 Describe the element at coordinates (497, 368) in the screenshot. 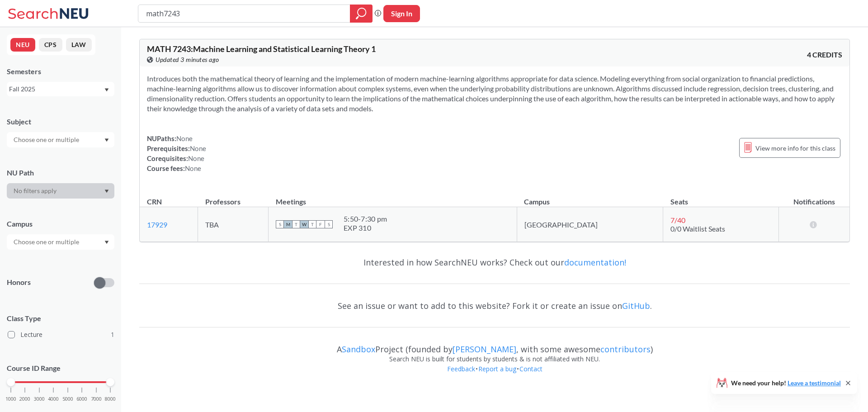

I see `a: Report a bug` at that location.